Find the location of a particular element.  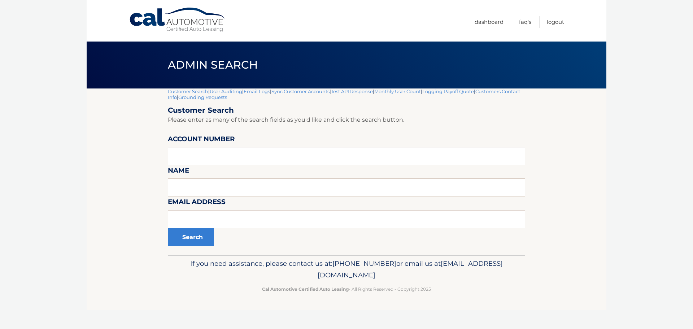

a: Grounding Requests is located at coordinates (202, 97).